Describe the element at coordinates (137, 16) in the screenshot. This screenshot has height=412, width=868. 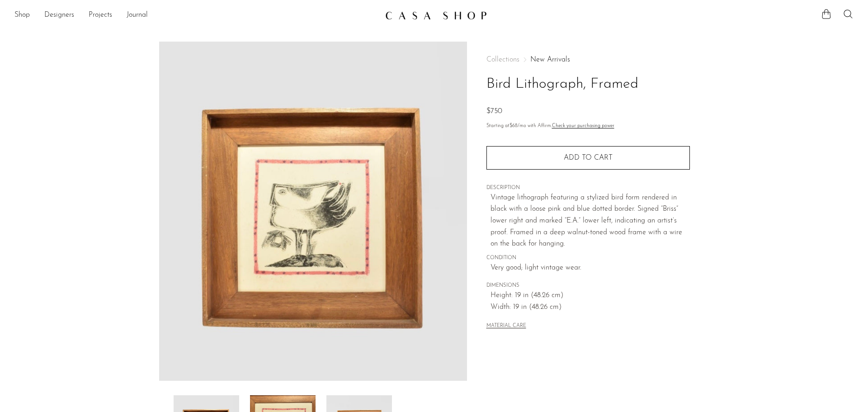
I see `a: Journal` at that location.